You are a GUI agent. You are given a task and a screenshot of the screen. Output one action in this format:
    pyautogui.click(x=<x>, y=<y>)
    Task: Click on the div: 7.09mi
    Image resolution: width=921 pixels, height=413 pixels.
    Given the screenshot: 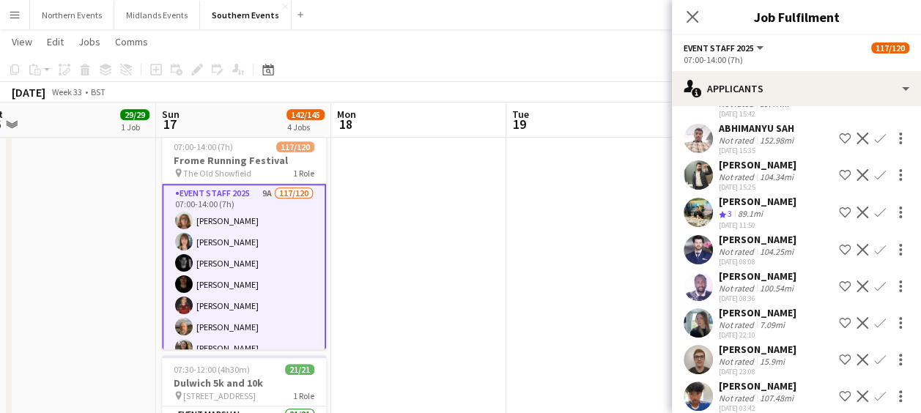 What is the action you would take?
    pyautogui.click(x=773, y=325)
    